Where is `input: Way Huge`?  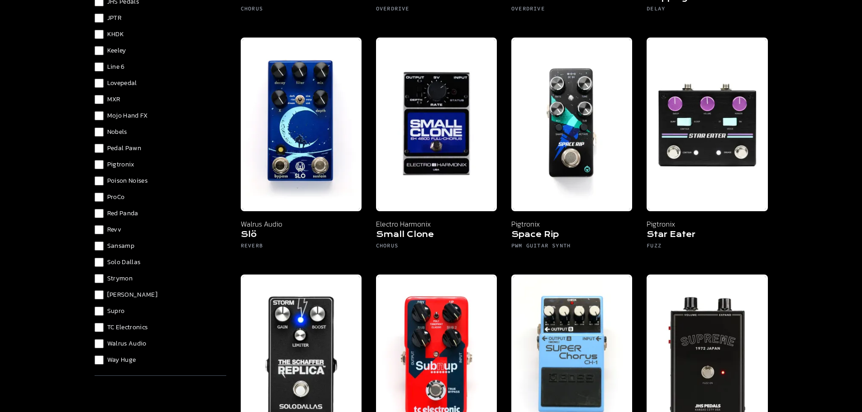
input: Way Huge is located at coordinates (99, 360).